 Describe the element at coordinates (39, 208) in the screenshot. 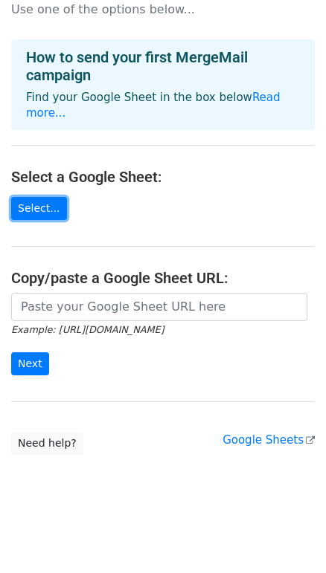

I see `a: Select...` at that location.